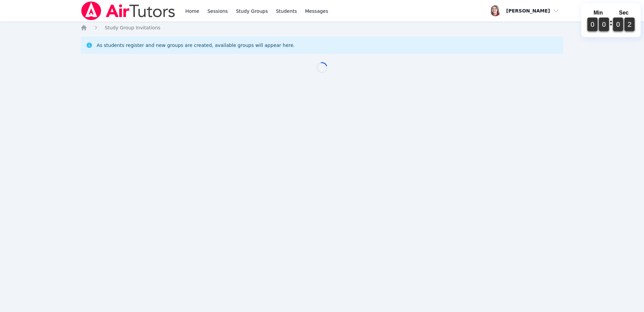  I want to click on span: Messages, so click(317, 11).